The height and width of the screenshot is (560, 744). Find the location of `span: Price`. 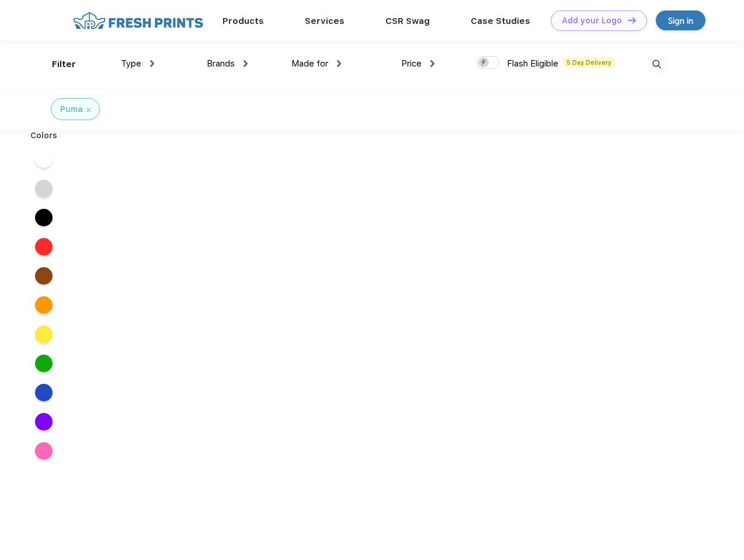

span: Price is located at coordinates (411, 64).